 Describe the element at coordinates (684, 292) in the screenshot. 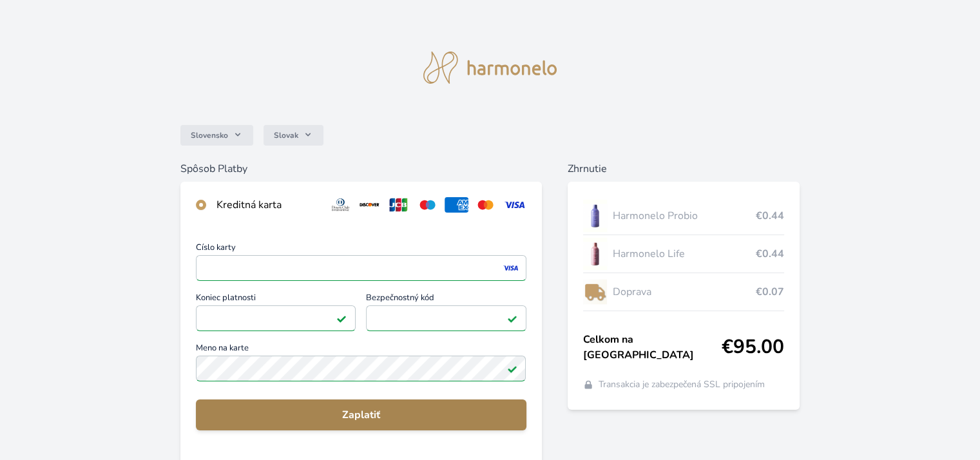

I see `span: Doprava` at that location.